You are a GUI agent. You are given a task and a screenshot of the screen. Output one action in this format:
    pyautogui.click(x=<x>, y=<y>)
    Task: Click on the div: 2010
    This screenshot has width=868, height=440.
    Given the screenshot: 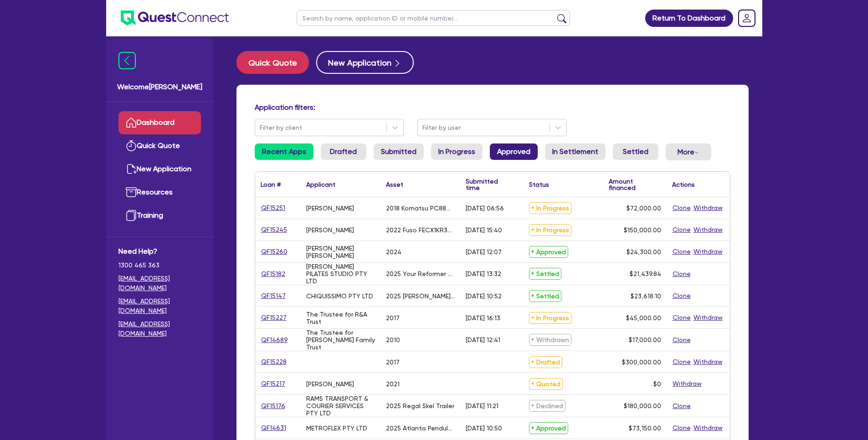 What is the action you would take?
    pyautogui.click(x=393, y=340)
    